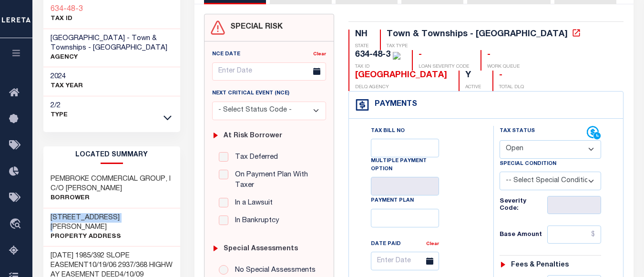 This screenshot has width=644, height=277. I want to click on p: LOAN SEVERITY CODE, so click(444, 67).